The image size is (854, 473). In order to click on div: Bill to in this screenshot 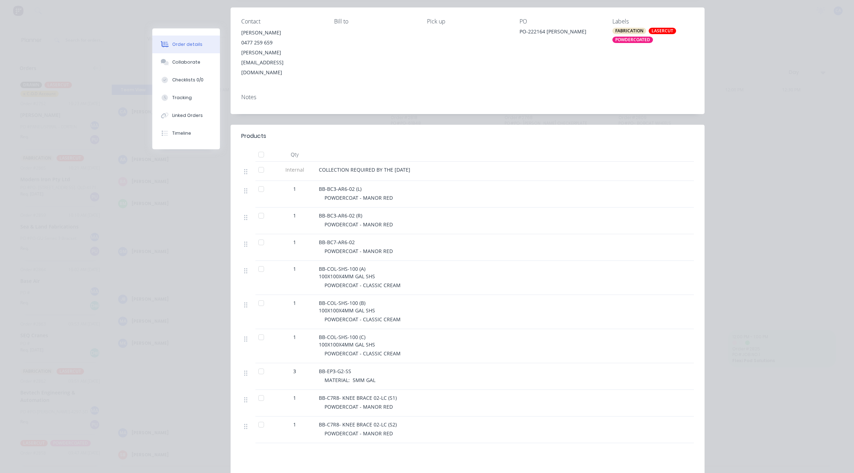, I will do `click(374, 21)`.